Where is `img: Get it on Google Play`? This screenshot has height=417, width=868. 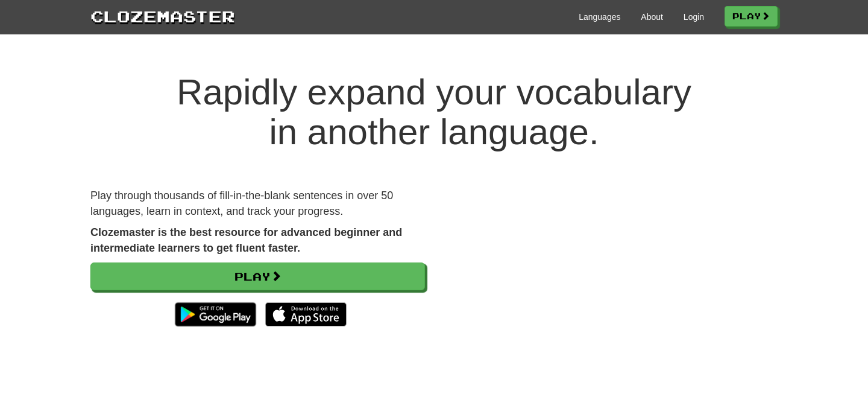
img: Get it on Google Play is located at coordinates (215, 315).